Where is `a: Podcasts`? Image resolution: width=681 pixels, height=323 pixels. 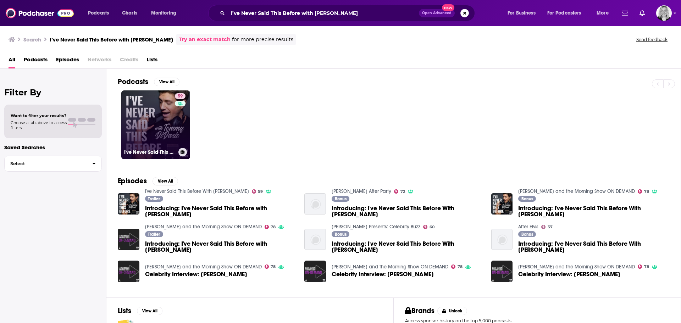
a: Podcasts is located at coordinates (35, 61).